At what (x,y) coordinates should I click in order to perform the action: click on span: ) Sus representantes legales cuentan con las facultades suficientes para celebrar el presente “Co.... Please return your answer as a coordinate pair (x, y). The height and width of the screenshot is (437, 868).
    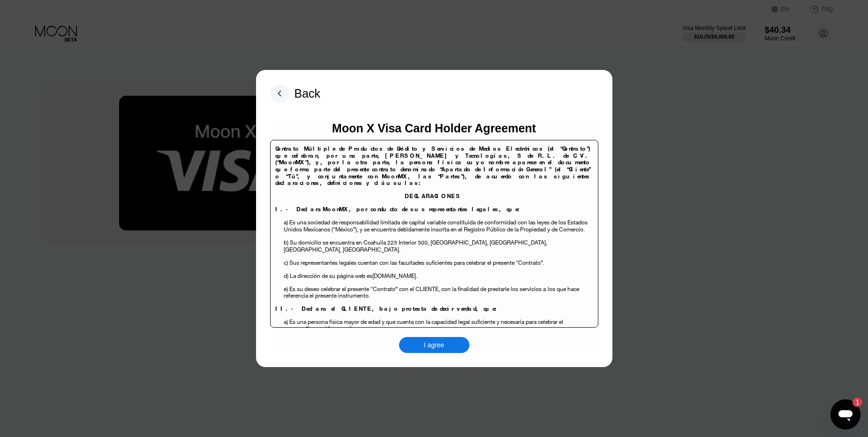
    Looking at the image, I should click on (415, 263).